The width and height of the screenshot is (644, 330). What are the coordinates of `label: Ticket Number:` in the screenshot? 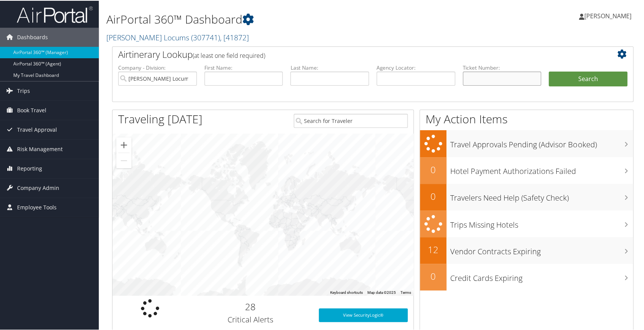 It's located at (502, 67).